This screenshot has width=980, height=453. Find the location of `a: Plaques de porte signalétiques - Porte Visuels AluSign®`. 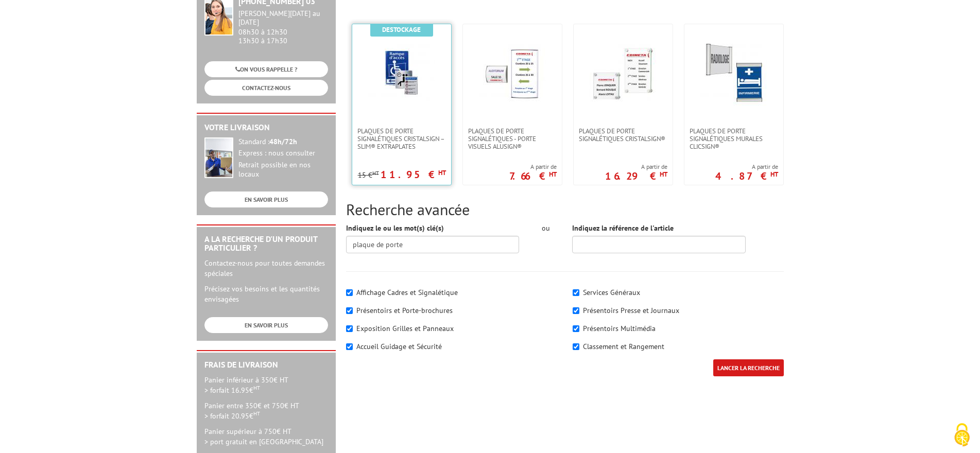

a: Plaques de porte signalétiques - Porte Visuels AluSign® is located at coordinates (513, 139).